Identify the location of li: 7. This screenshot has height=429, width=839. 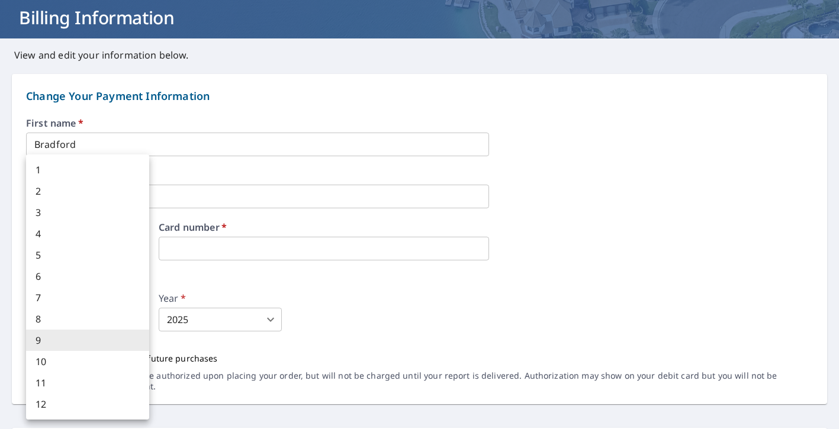
(88, 298).